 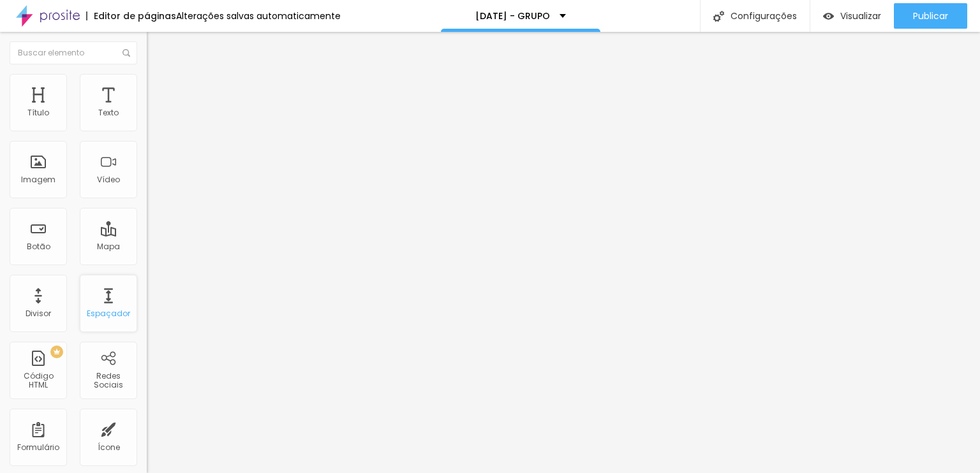 What do you see at coordinates (39, 180) in the screenshot?
I see `div: Imagem` at bounding box center [39, 180].